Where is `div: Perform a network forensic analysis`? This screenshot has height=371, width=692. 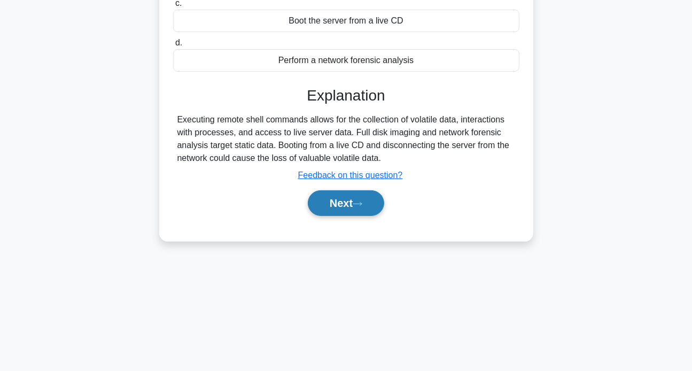 div: Perform a network forensic analysis is located at coordinates (347, 60).